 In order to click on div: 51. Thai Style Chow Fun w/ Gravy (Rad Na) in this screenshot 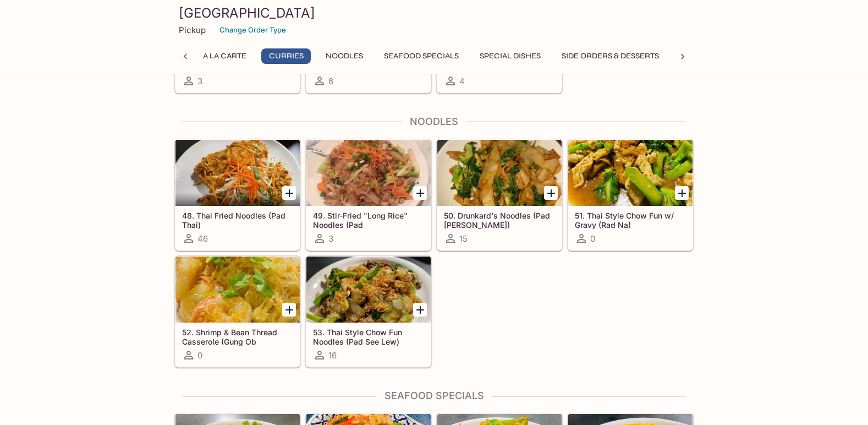, I will do `click(630, 173)`.